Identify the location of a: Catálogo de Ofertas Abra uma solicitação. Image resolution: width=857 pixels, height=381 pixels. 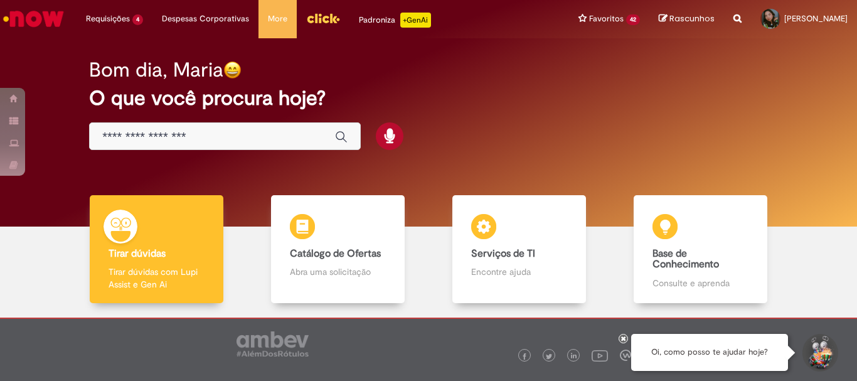
(337, 249).